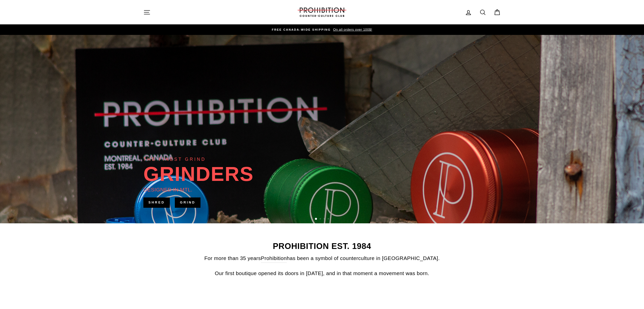 The image size is (644, 309). What do you see at coordinates (352, 29) in the screenshot?
I see `span: On all orders over 100$!` at bounding box center [352, 29].